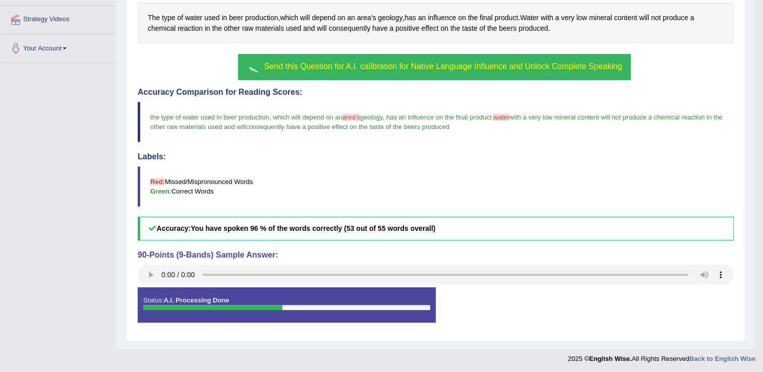 The height and width of the screenshot is (372, 763). I want to click on h4: Accuracy Comparison for Reading Scores:, so click(436, 92).